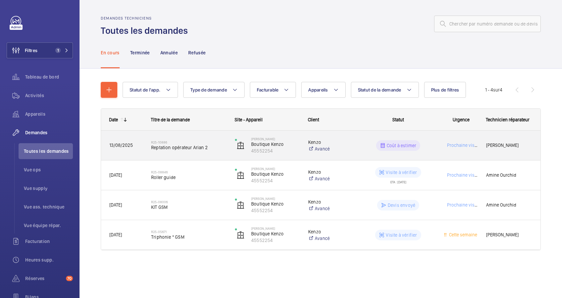  What do you see at coordinates (145, 90) in the screenshot?
I see `span: Statut de l'app.` at bounding box center [145, 90].